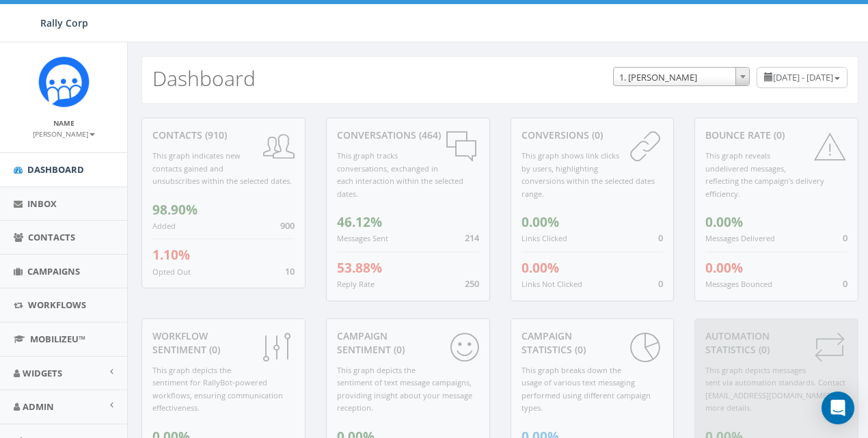 Image resolution: width=868 pixels, height=438 pixels. I want to click on h2: Dashboard, so click(204, 78).